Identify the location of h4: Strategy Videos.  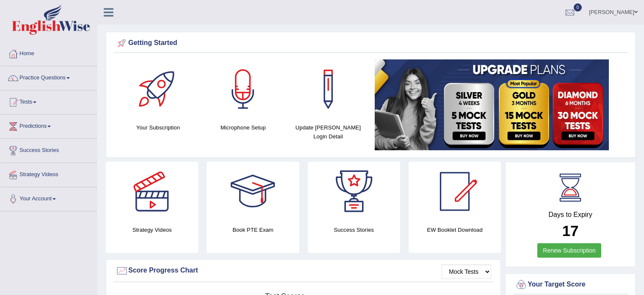
(152, 230).